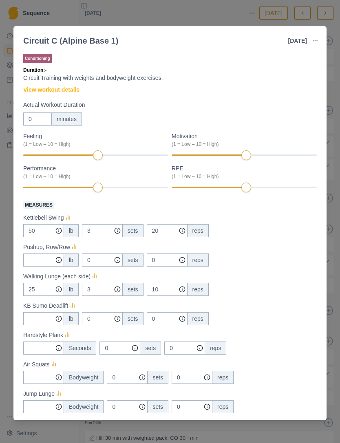 The height and width of the screenshot is (443, 340). Describe the element at coordinates (44, 217) in the screenshot. I see `p: Kettlebell Swing` at that location.